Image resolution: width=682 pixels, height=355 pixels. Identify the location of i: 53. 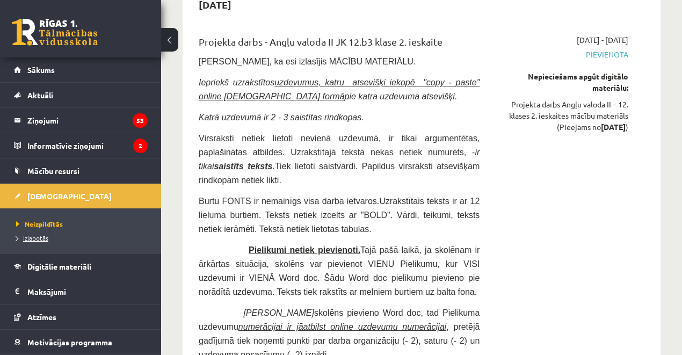
(140, 120).